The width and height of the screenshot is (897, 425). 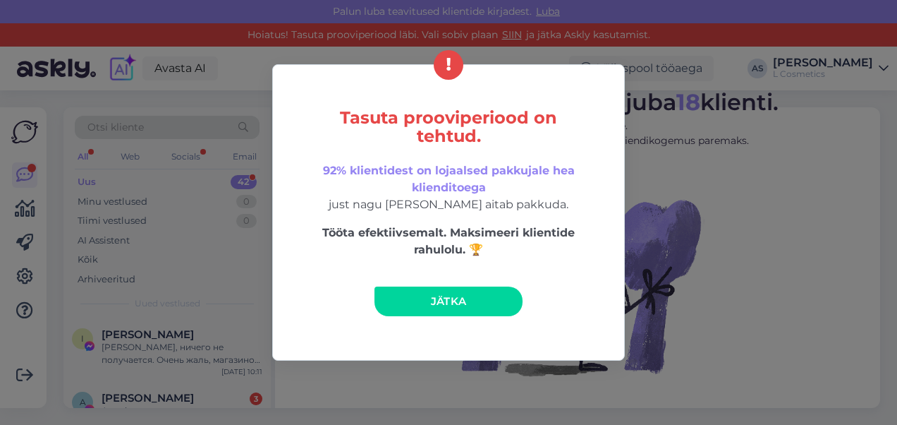 I want to click on span: Jätka, so click(x=449, y=300).